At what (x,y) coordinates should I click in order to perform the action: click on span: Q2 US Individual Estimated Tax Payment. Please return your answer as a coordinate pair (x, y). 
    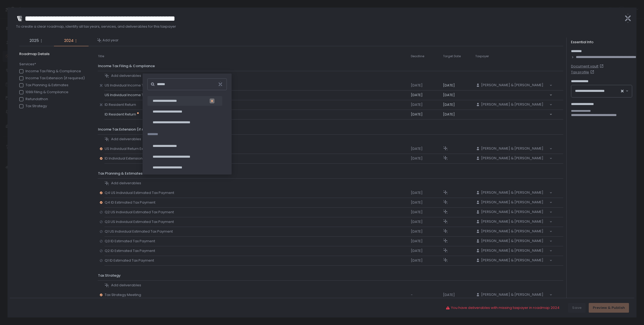
    Looking at the image, I should click on (140, 212).